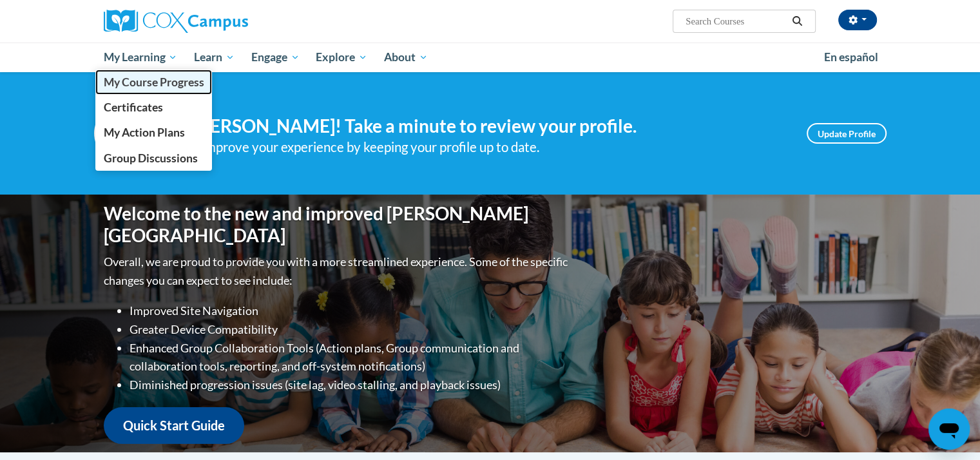  Describe the element at coordinates (174, 425) in the screenshot. I see `a: Quick Start Guide` at that location.